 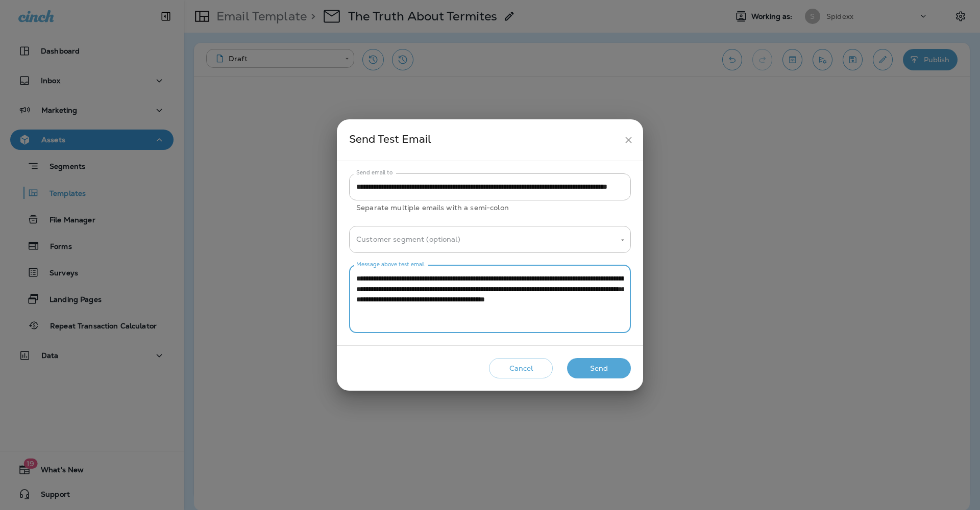 I want to click on p: Separate multiple emails with a semi-colon, so click(x=490, y=208).